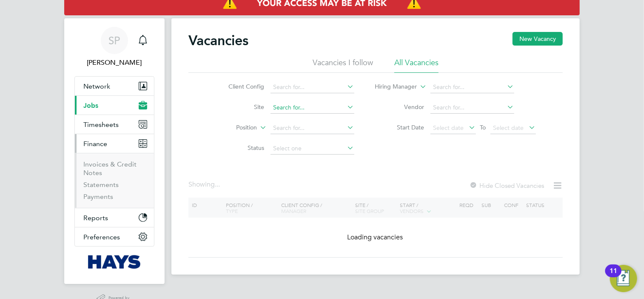 This screenshot has height=299, width=644. Describe the element at coordinates (114, 151) in the screenshot. I see `nav: Main navigation` at that location.